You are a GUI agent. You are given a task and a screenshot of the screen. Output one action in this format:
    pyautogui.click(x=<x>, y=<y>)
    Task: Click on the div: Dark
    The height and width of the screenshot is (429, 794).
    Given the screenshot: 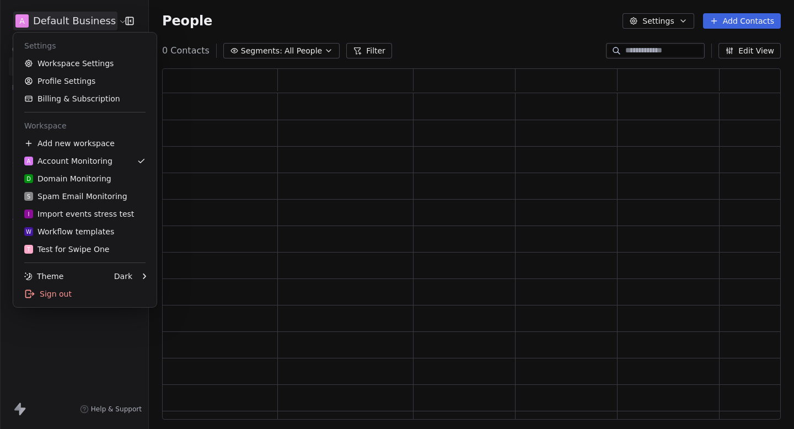 What is the action you would take?
    pyautogui.click(x=123, y=276)
    